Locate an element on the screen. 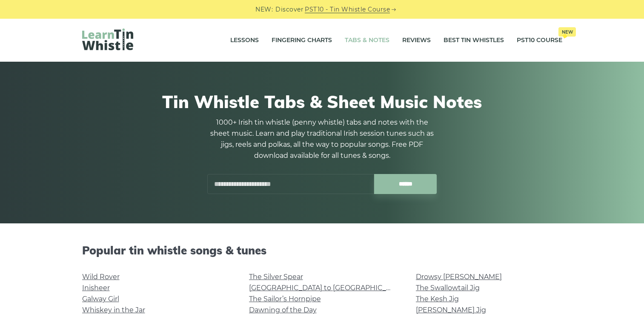 This screenshot has width=644, height=314. a: Reviews is located at coordinates (416, 40).